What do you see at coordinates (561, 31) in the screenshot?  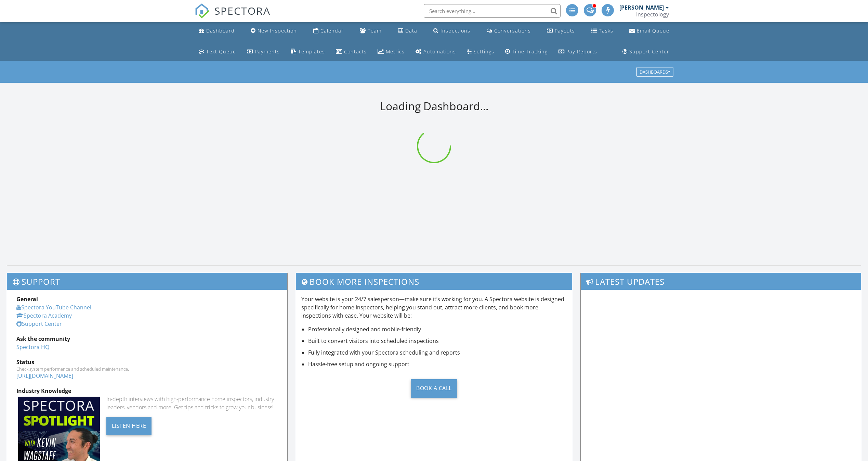 I see `a: Payouts` at bounding box center [561, 31].